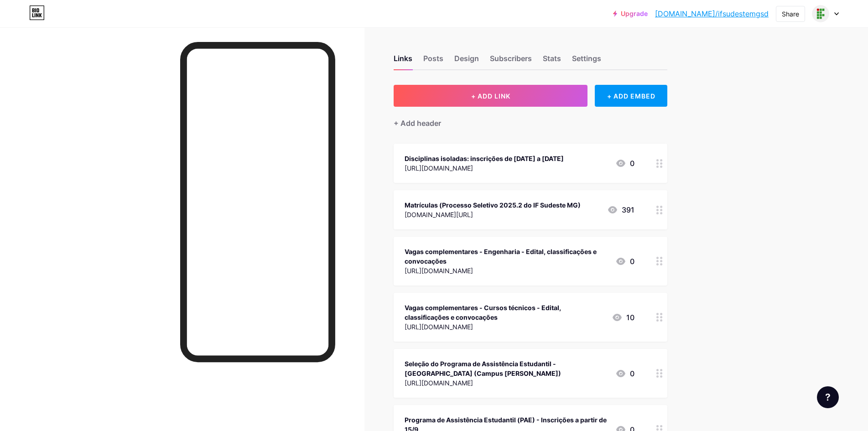 This screenshot has width=868, height=431. Describe the element at coordinates (511, 61) in the screenshot. I see `div: Subscribers` at that location.